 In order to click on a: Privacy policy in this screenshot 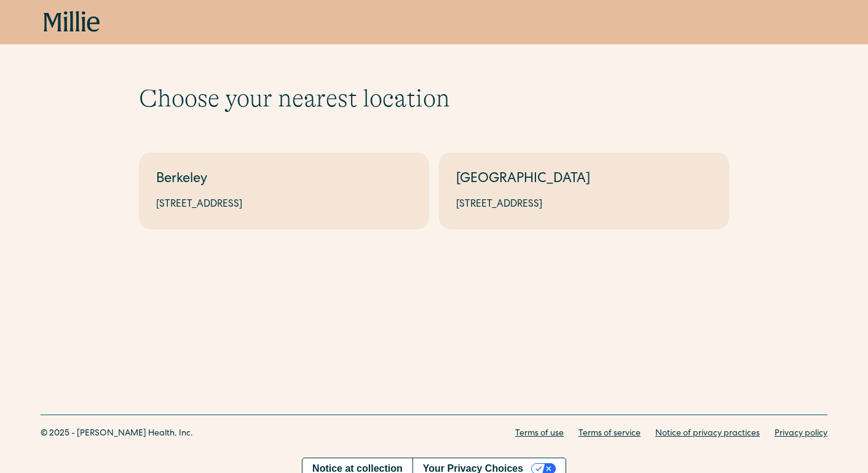, I will do `click(802, 434)`.